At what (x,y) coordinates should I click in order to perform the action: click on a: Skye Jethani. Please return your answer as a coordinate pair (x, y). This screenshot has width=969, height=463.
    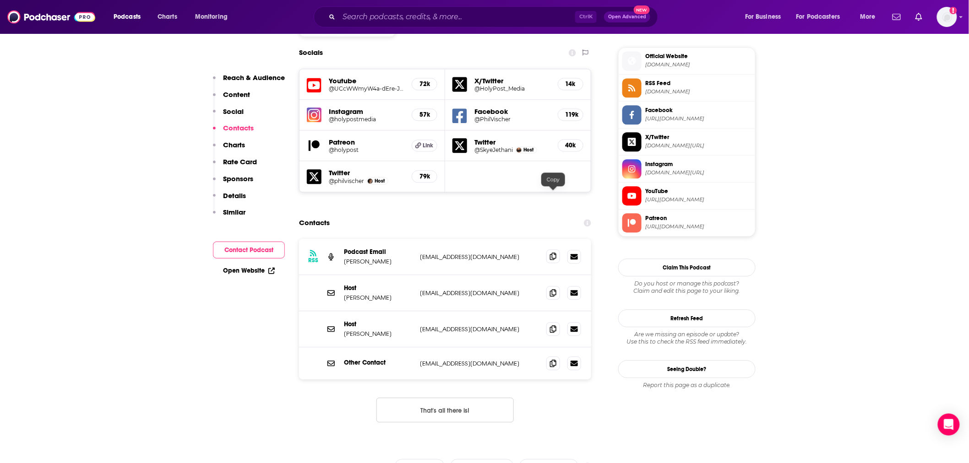
    Looking at the image, I should click on (519, 150).